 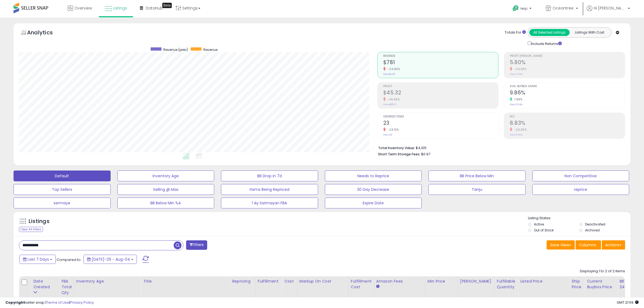 I want to click on button: Expire Date, so click(x=373, y=203).